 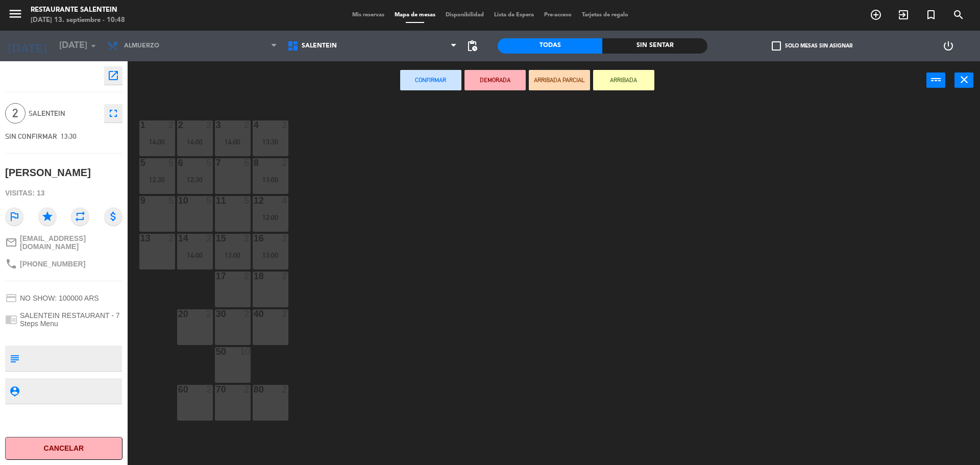 I want to click on span: check_box_outline_blank, so click(x=776, y=46).